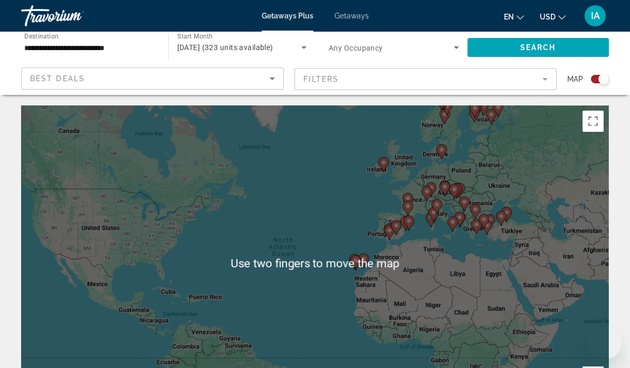  What do you see at coordinates (538, 47) in the screenshot?
I see `span: Search` at bounding box center [538, 47].